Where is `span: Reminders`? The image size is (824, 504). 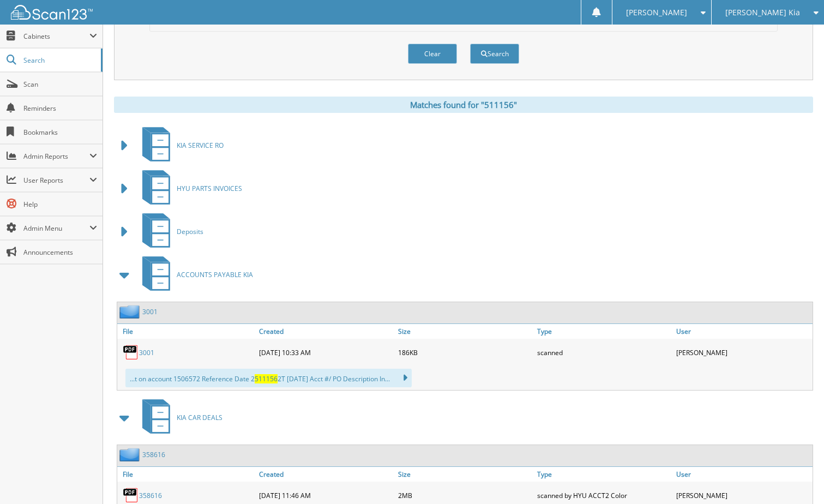 span: Reminders is located at coordinates (60, 108).